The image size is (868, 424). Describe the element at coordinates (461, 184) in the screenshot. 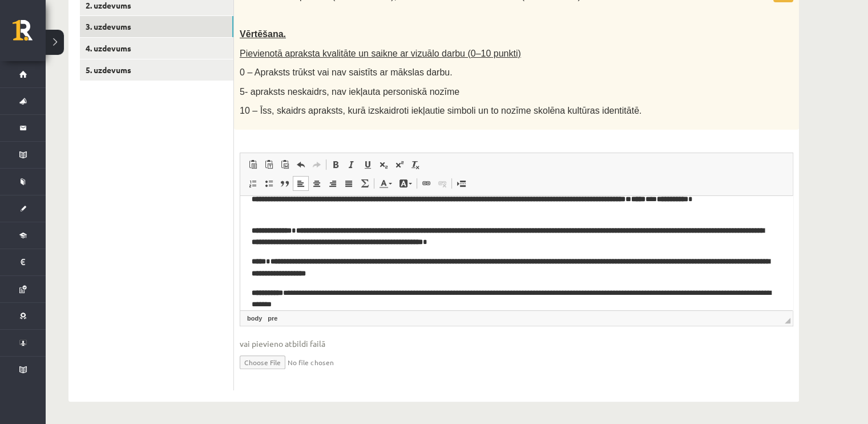

I see `a: Insert Page Break for Printing` at that location.